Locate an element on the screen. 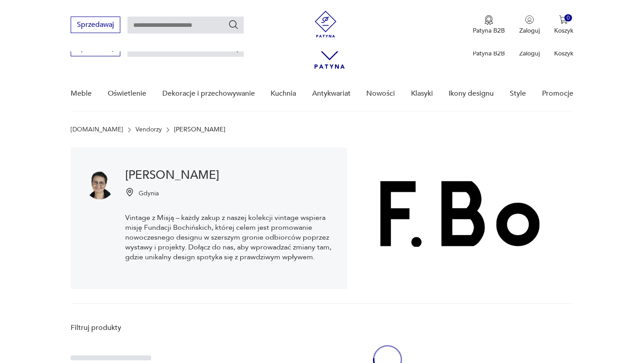  a: Oświetlenie is located at coordinates (127, 93).